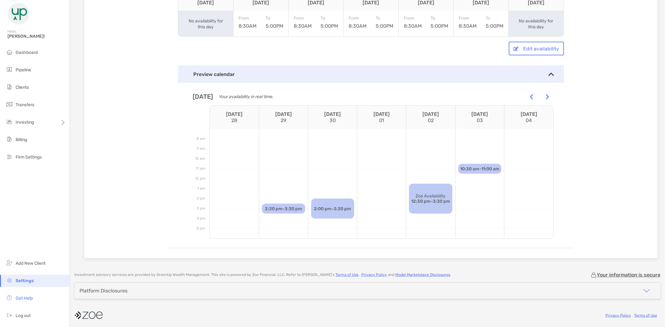  What do you see at coordinates (646, 291) in the screenshot?
I see `img: icon arrow` at bounding box center [646, 291].